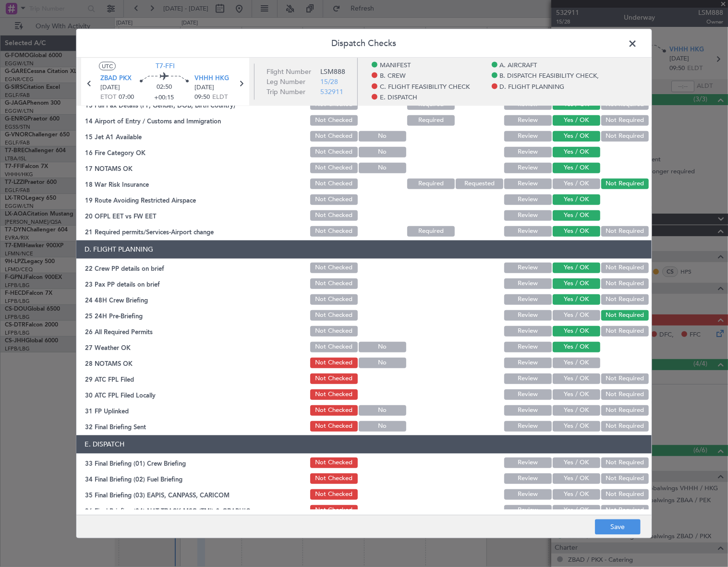  Describe the element at coordinates (549, 76) in the screenshot. I see `span: B. DISPATCH FEASIBILITY CHECK,` at that location.